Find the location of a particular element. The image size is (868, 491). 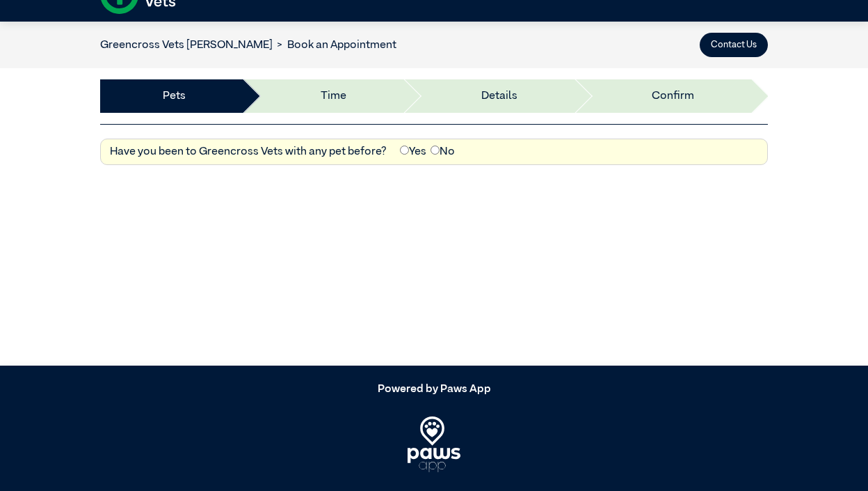

label: Yes is located at coordinates (413, 152).